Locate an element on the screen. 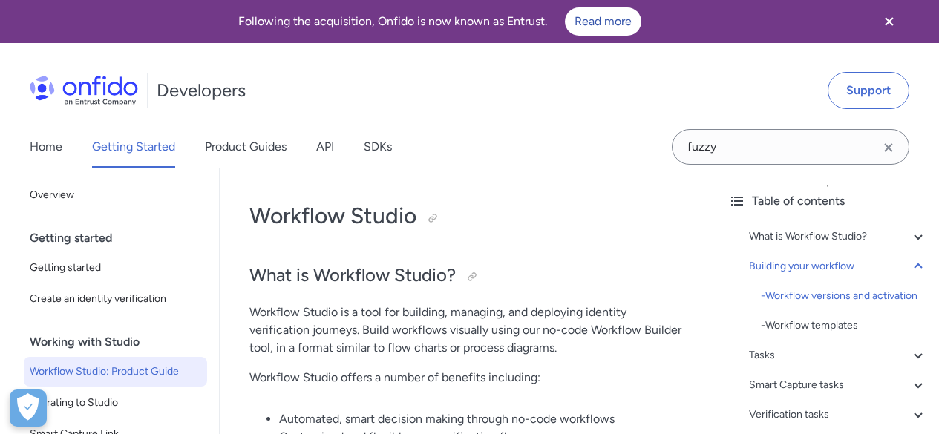  div: What is Workflow Studio? is located at coordinates (838, 237).